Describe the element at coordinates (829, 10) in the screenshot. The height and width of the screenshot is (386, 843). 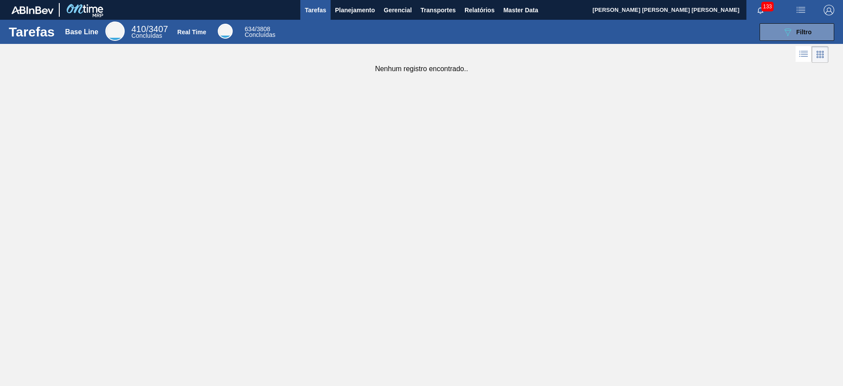
I see `img: Logout` at that location.